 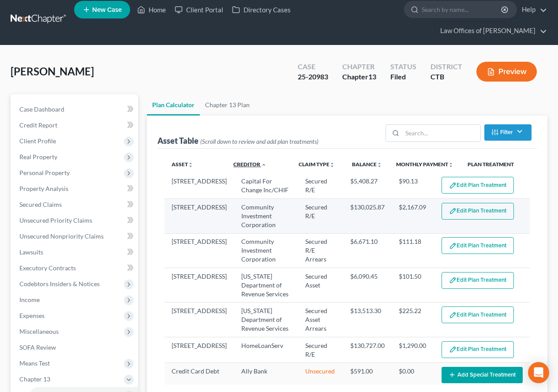 What do you see at coordinates (413, 375) in the screenshot?
I see `td: $0.00` at bounding box center [413, 375].